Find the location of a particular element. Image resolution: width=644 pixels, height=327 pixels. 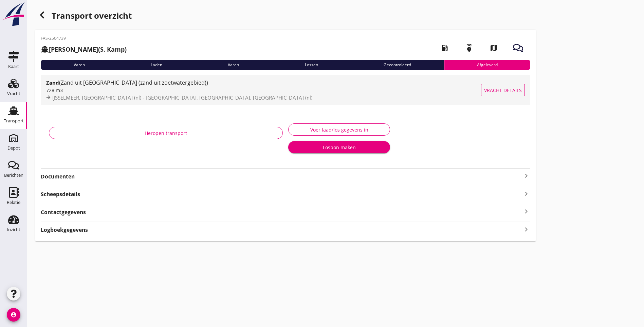

strong: Zand is located at coordinates (53, 83).